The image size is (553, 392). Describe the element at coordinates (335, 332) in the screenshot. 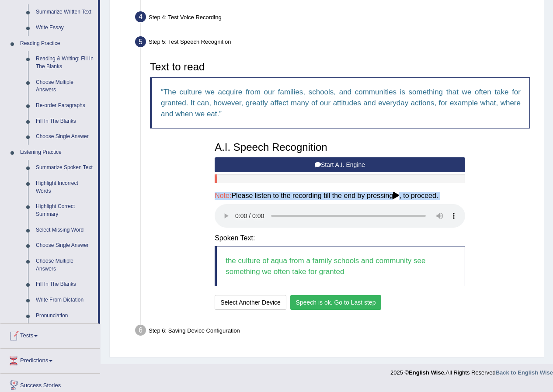

I see `div: Step 6: Saving Device Configuration` at that location.